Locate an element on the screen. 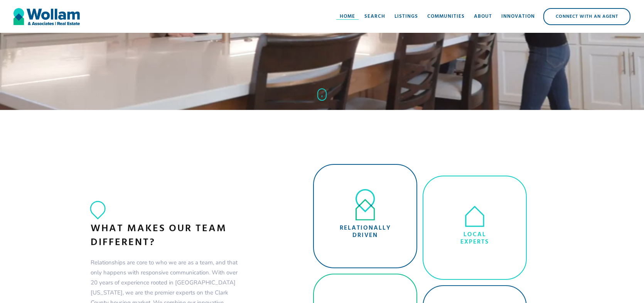  div: Innovation is located at coordinates (518, 17).